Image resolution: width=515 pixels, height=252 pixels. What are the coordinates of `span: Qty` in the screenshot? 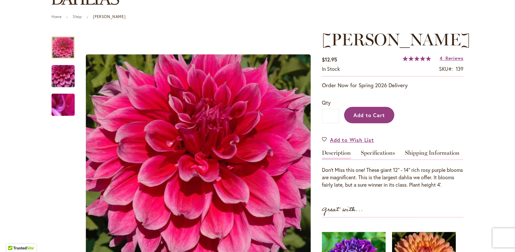 It's located at (326, 102).